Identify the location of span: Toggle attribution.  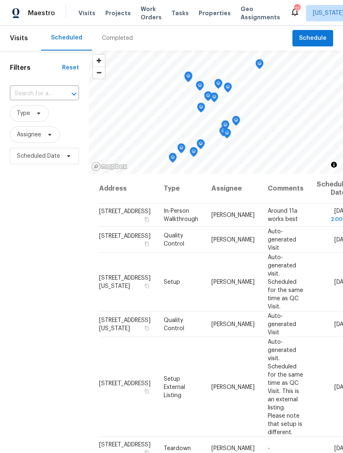
(334, 165).